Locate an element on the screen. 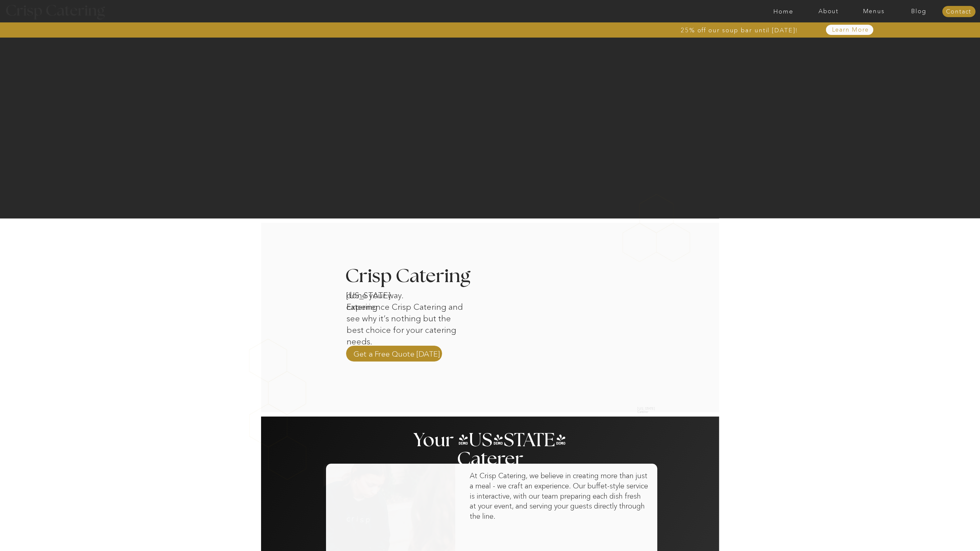 Image resolution: width=980 pixels, height=551 pixels. nav: Learn More is located at coordinates (850, 30).